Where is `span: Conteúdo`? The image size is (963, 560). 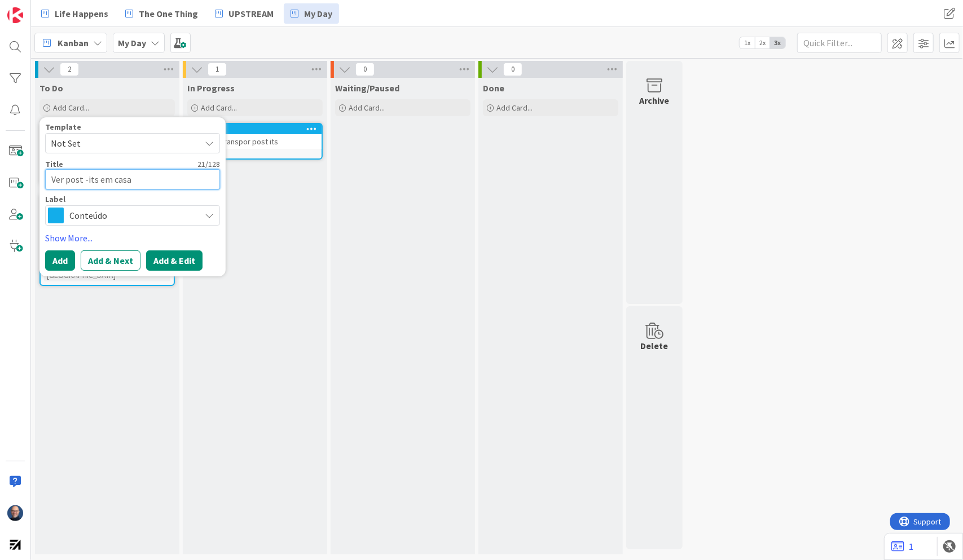 span: Conteúdo is located at coordinates (132, 215).